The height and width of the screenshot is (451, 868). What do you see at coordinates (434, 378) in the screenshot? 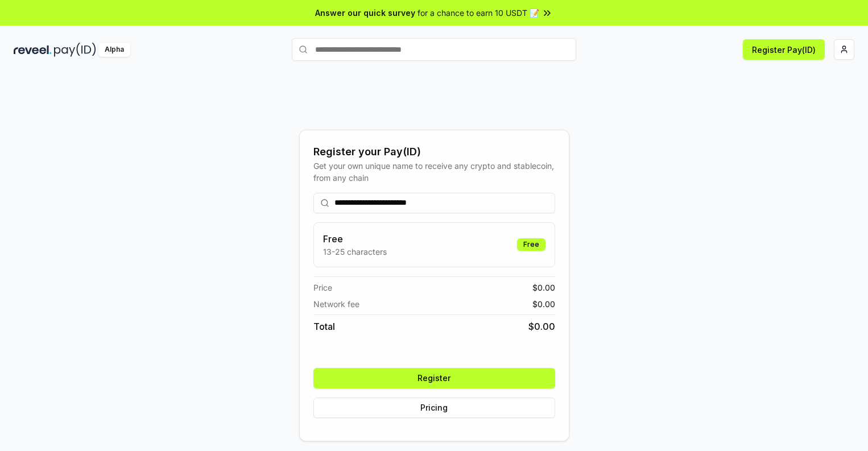
I see `button: Register` at bounding box center [434, 378].